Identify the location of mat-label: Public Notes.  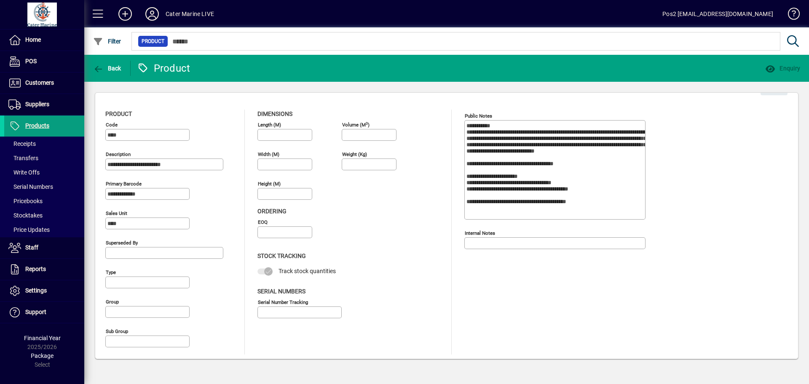
(478, 116).